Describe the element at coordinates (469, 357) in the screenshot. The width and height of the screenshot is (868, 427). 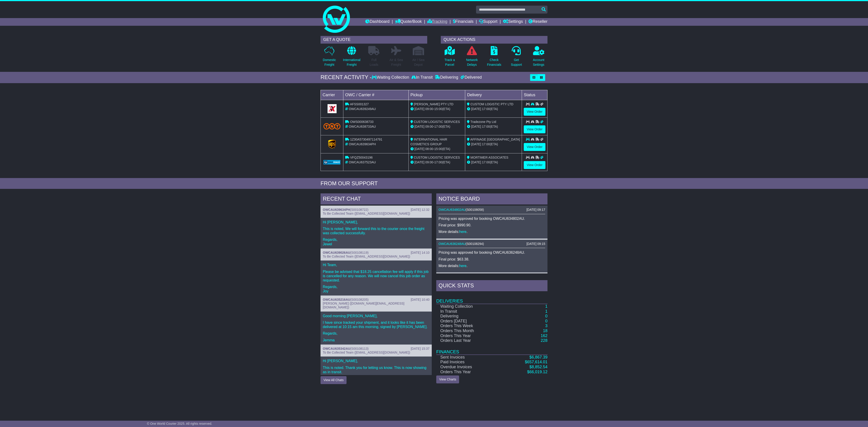
I see `td: Sent Invoices` at that location.